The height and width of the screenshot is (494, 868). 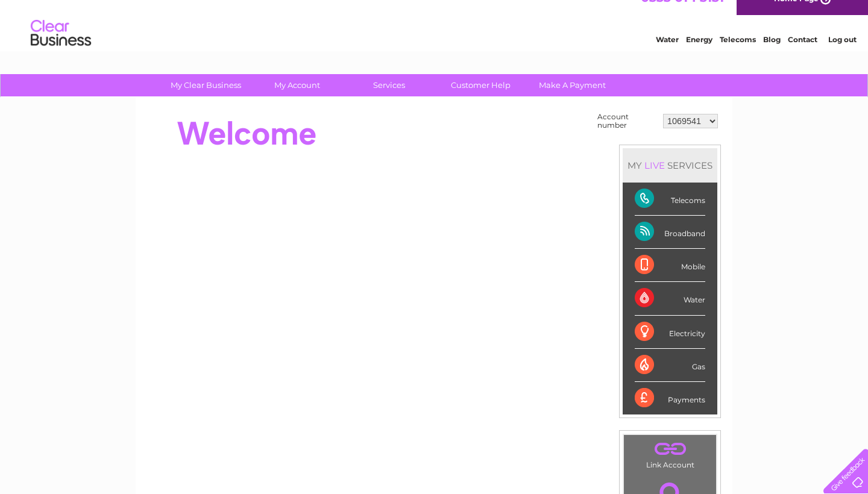 I want to click on img: logo.png, so click(x=61, y=50).